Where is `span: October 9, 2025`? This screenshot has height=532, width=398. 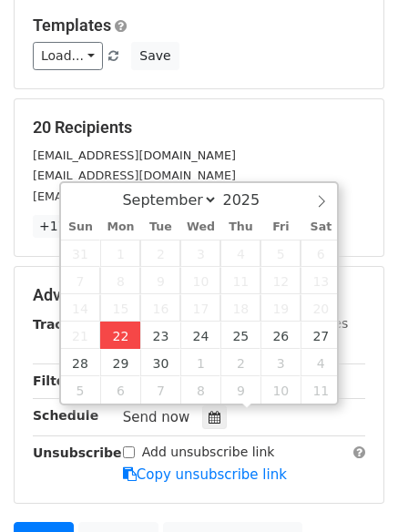
span: October 9, 2025 is located at coordinates (240, 390).